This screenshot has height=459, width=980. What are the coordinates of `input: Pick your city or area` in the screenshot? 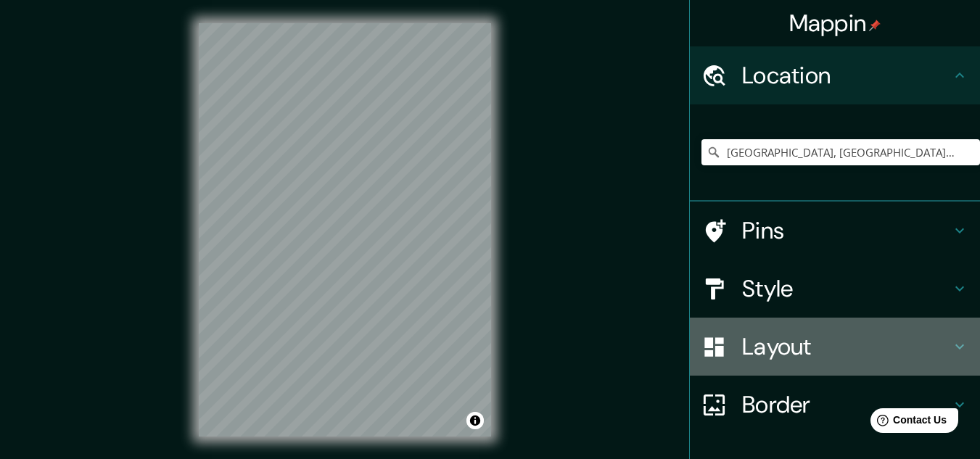 It's located at (841, 153).